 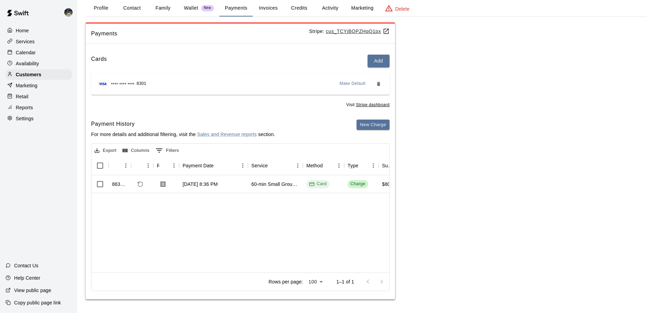 I want to click on div: Refund, so click(x=142, y=166).